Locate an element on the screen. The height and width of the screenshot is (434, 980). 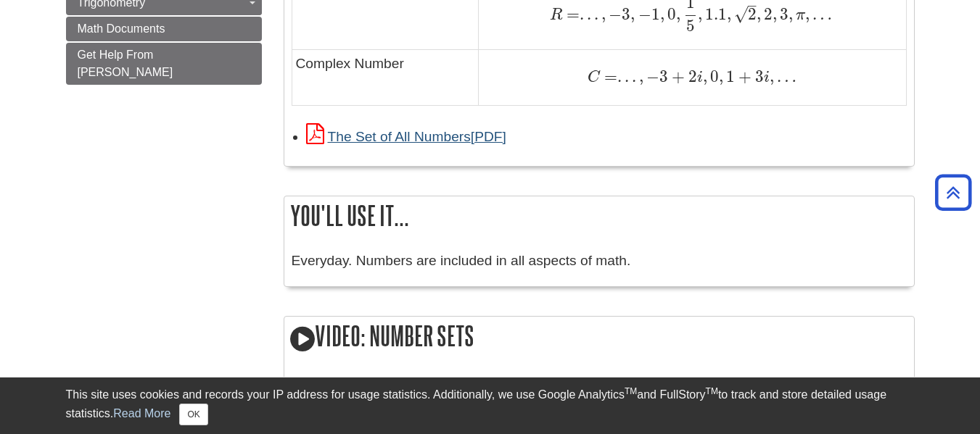
div: This site uses cookies and records your IP address for usage statistics. Additionally, we use Goo... is located at coordinates (491, 406).